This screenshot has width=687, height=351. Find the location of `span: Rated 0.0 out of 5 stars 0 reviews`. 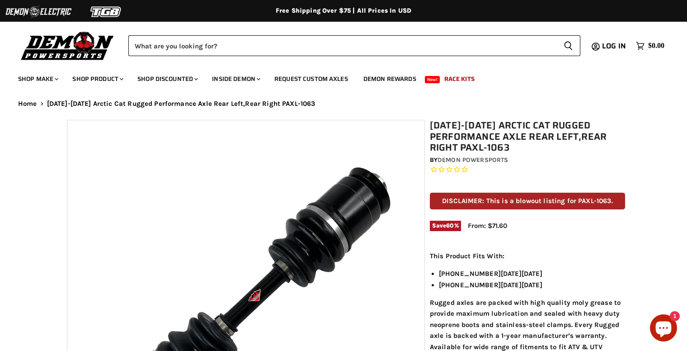

span: Rated 0.0 out of 5 stars 0 reviews is located at coordinates (528, 170).